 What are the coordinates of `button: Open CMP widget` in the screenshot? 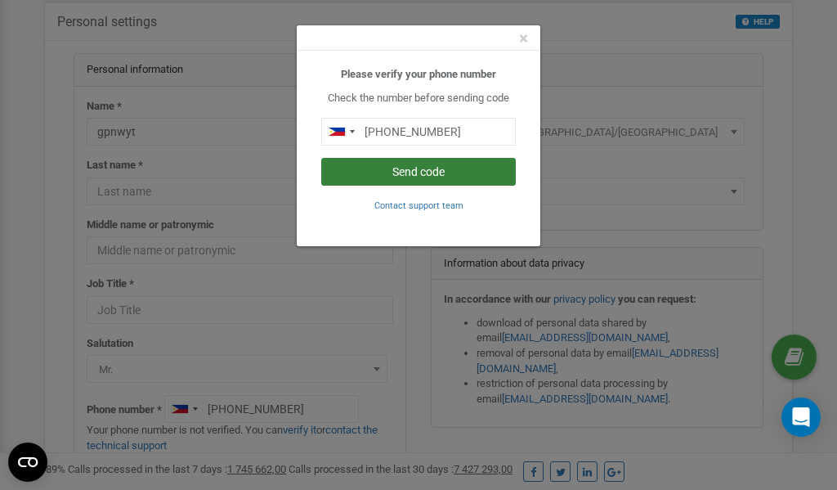 It's located at (28, 462).